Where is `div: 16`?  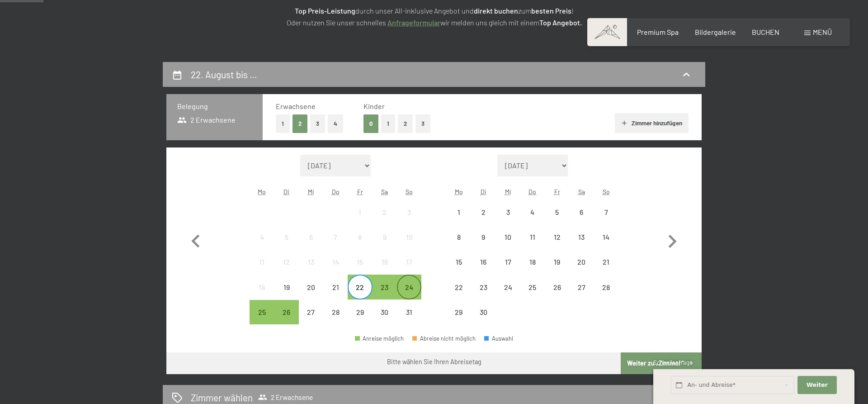
div: 16 is located at coordinates (385, 270).